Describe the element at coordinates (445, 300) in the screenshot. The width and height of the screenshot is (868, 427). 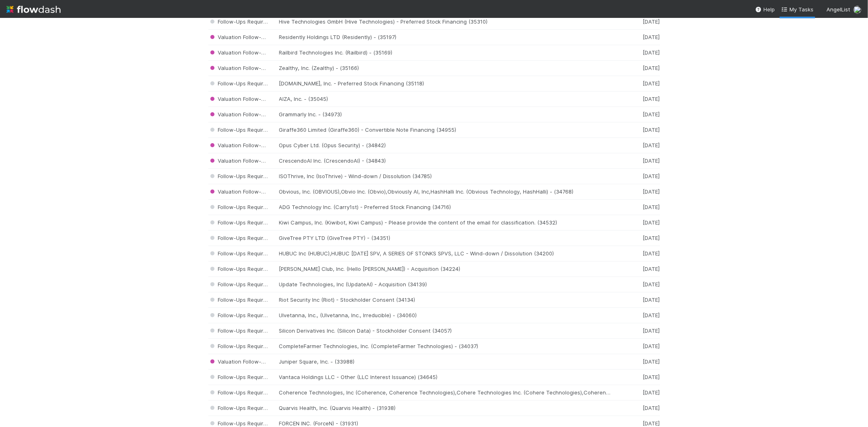
I see `div: Riot Security Inc (Riot) - Stockholder Consent (34134)` at that location.